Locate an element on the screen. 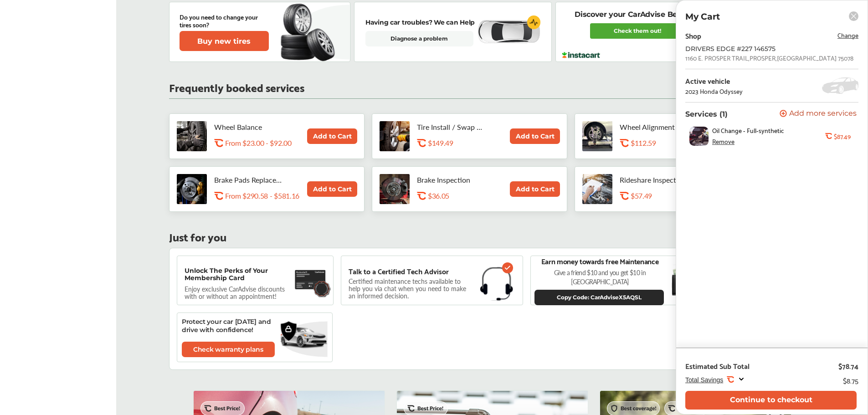  p: Do you need to change your tires soon? is located at coordinates (224, 20).